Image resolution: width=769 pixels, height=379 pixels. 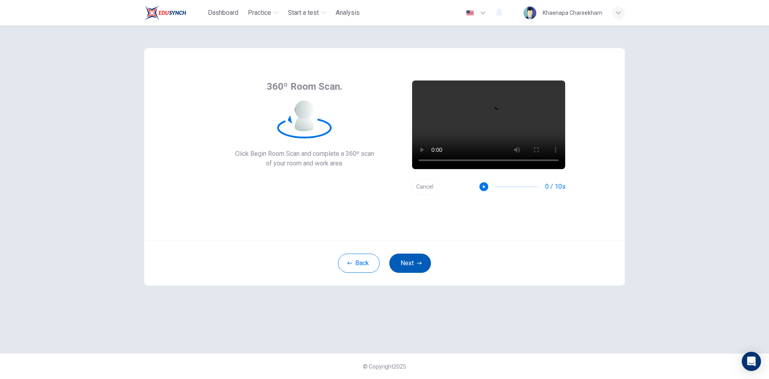 What do you see at coordinates (305, 154) in the screenshot?
I see `span: Click Begin Room Scan and complete a 360º scan` at bounding box center [305, 154].